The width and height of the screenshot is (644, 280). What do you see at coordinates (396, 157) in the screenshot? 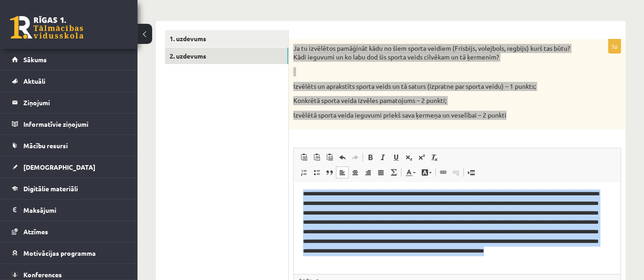
I see `a: Pasvītrojums (vadīšanas taustiņš+U)` at bounding box center [396, 157].